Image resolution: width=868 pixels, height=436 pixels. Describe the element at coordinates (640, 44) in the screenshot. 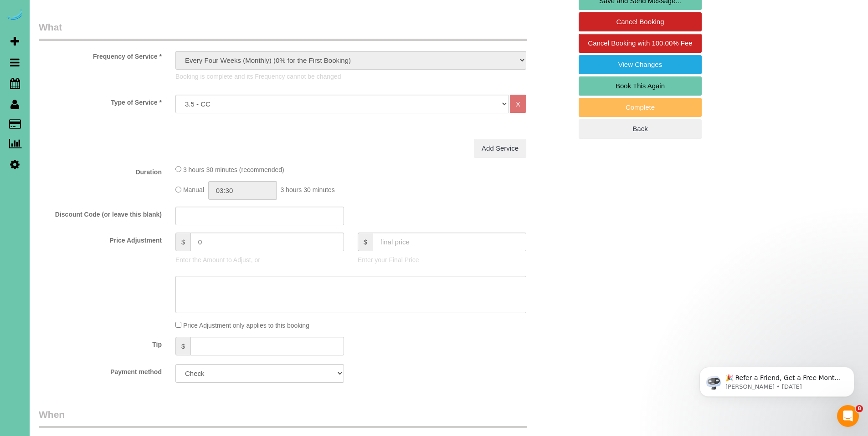

I see `a: Cancel Booking with 100.00% Fee` at that location.